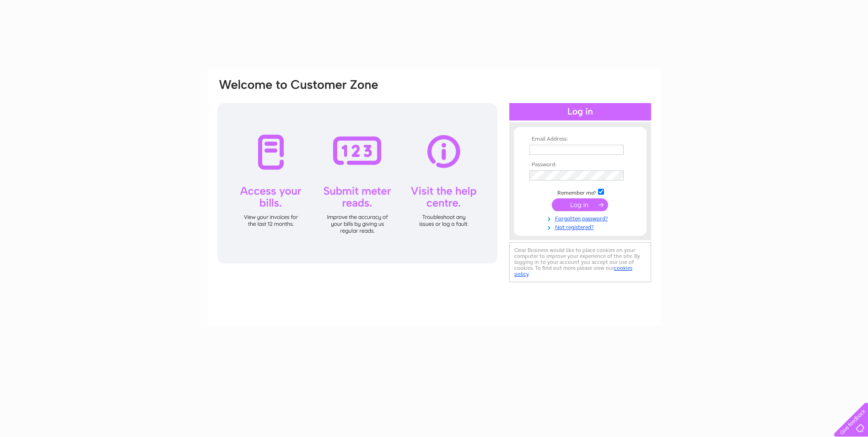 The height and width of the screenshot is (437, 868). I want to click on td: Remember me?, so click(580, 192).